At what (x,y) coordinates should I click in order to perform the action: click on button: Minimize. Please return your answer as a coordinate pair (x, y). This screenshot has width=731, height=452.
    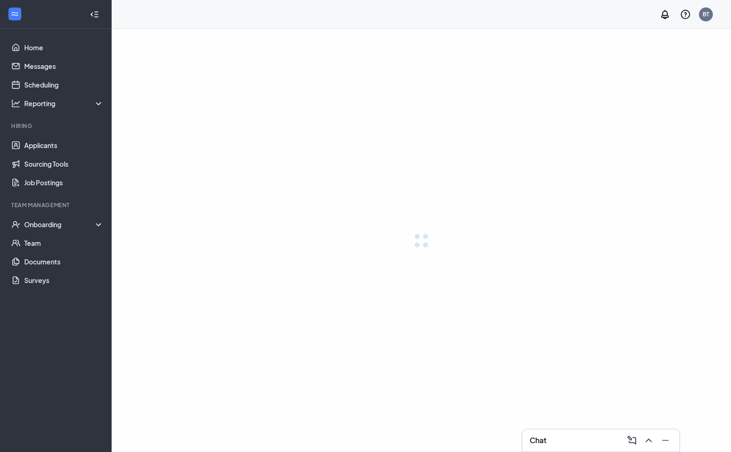
    Looking at the image, I should click on (665, 440).